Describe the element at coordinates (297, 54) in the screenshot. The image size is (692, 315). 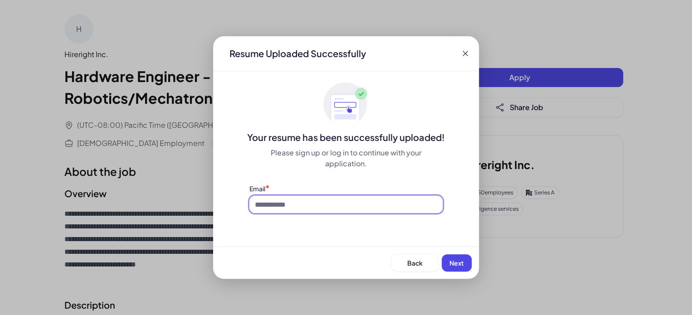
I see `div: Resume Uploaded Successfully` at that location.